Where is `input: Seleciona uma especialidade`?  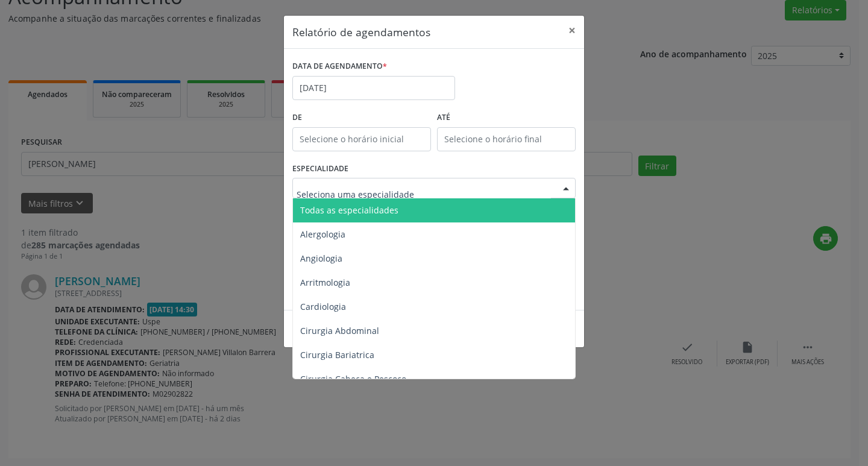 input: Seleciona uma especialidade is located at coordinates (424, 194).